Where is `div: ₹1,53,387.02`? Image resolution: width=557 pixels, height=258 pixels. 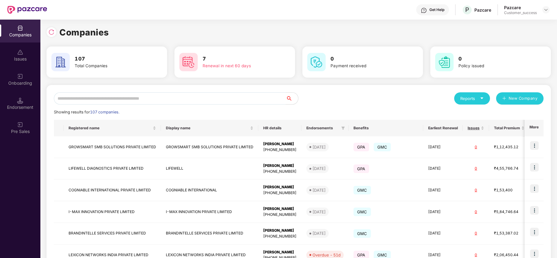 div: ₹1,53,387.02 is located at coordinates (509, 233).